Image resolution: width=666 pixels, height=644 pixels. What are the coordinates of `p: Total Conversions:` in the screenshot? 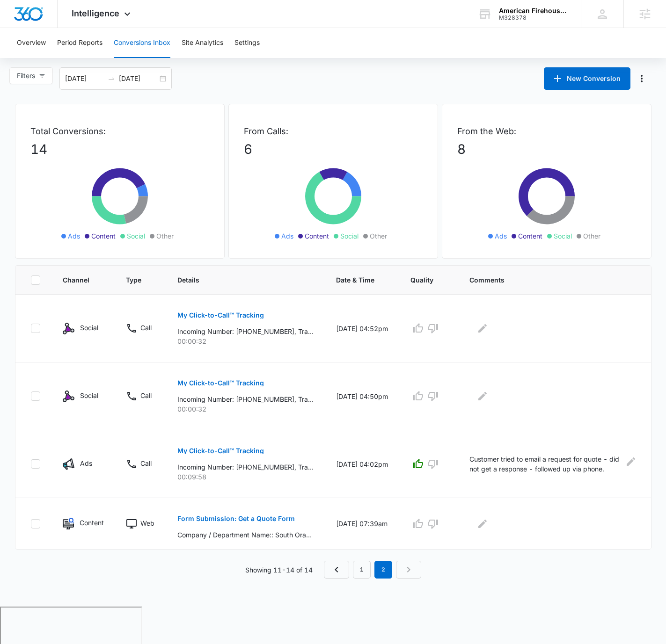 It's located at (119, 131).